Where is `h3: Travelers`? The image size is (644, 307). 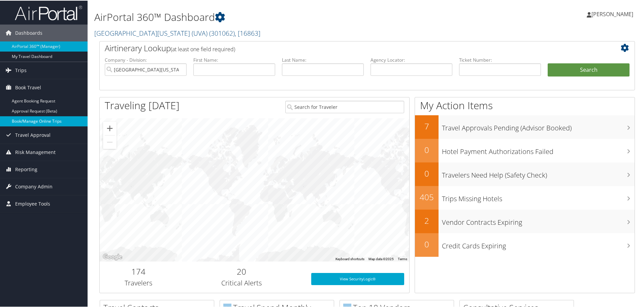 h3: Travelers is located at coordinates (139, 282).